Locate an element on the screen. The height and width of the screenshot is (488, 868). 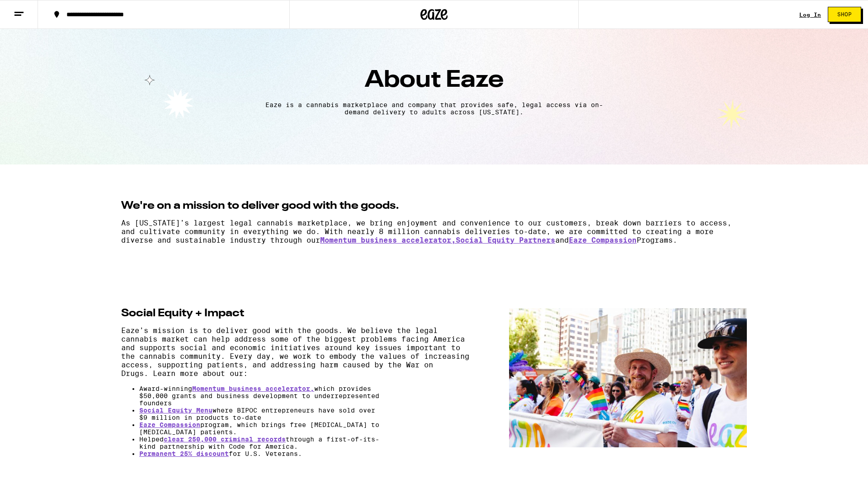
li: Award-winning which provides $50,000 grants and business development to underrepresented founders is located at coordinates (261, 396).